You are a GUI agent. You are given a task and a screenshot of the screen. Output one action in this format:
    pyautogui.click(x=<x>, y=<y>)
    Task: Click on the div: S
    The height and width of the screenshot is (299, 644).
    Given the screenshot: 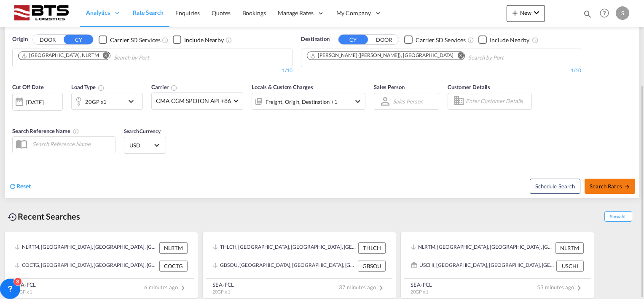 What is the action you would take?
    pyautogui.click(x=623, y=13)
    